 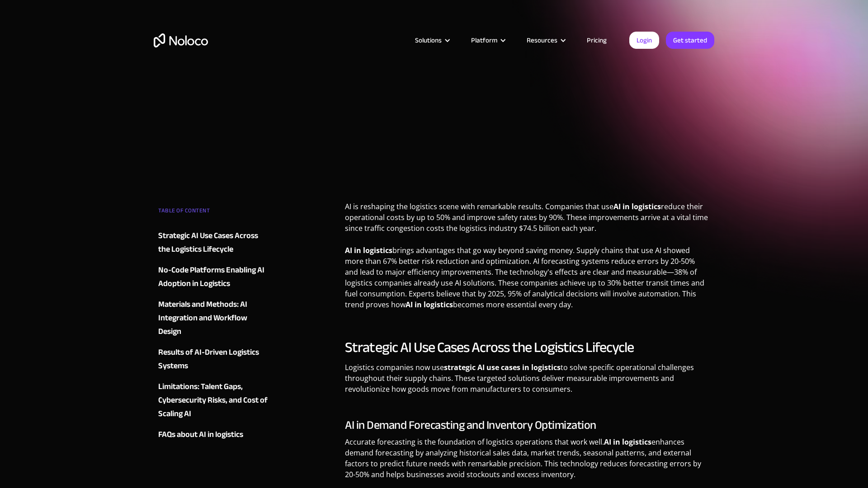 I want to click on div: Limitations: Talent Gaps, Cybersecurity Risks, and Cost of Scaling AI, so click(x=213, y=400).